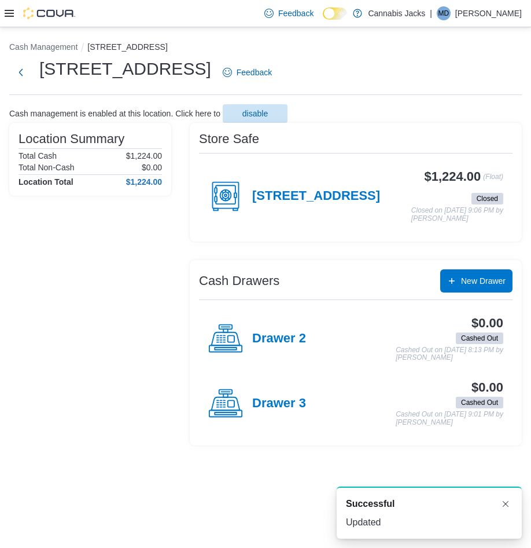  What do you see at coordinates (323, 20) in the screenshot?
I see `span: Dark Mode` at bounding box center [323, 20].